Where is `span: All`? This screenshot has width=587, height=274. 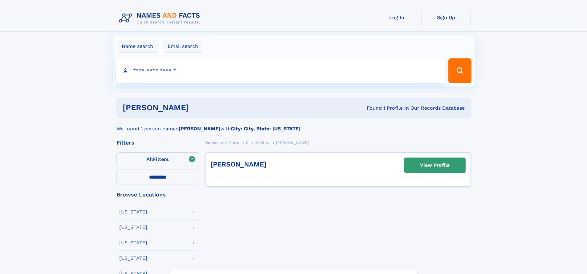 span: All is located at coordinates (150, 159).